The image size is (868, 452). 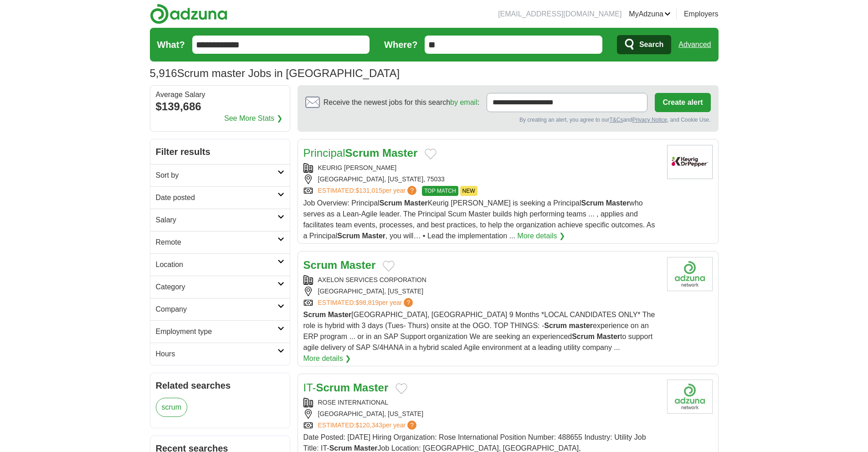 What do you see at coordinates (220, 385) in the screenshot?
I see `h2: Related searches` at bounding box center [220, 385].